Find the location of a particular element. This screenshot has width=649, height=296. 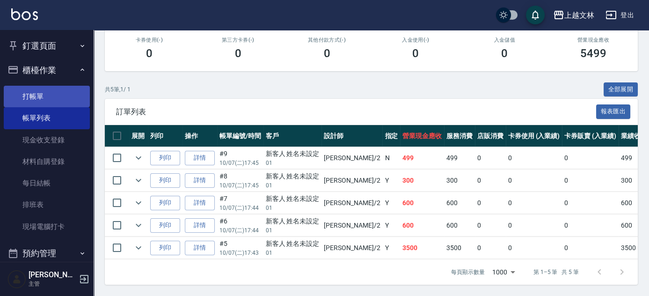

button: 全部展開 is located at coordinates (621, 89).